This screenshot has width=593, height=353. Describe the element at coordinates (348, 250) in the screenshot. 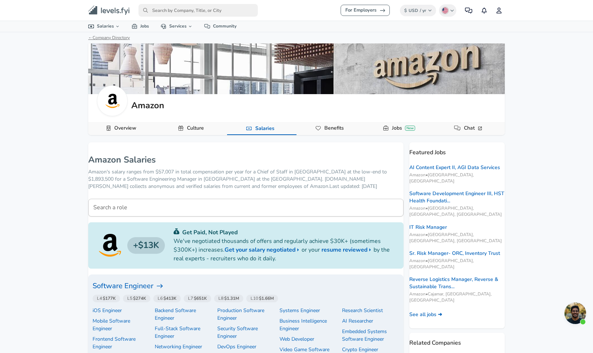

I see `a: resume reviewed` at that location.